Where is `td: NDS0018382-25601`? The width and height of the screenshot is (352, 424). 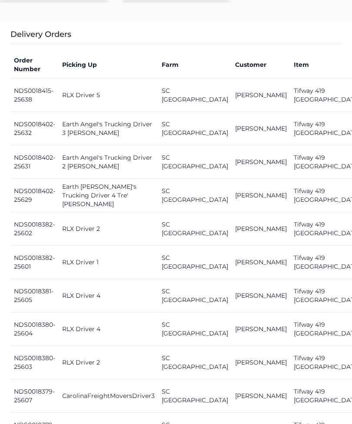 td: NDS0018382-25601 is located at coordinates (34, 263).